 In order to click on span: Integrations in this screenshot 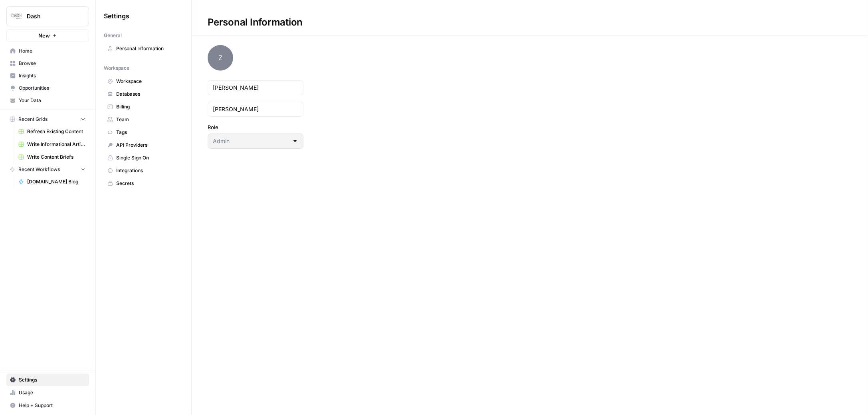, I will do `click(148, 170)`.